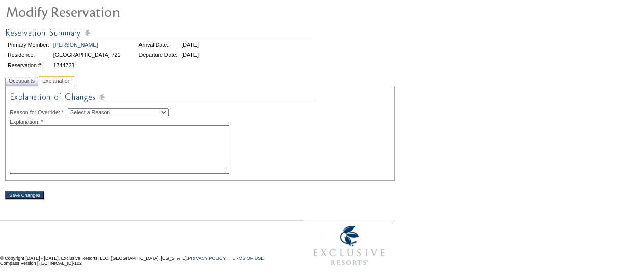 The height and width of the screenshot is (280, 644). I want to click on td: Departure Date:, so click(158, 55).